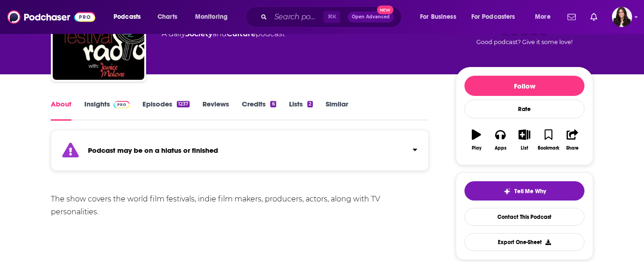 The height and width of the screenshot is (262, 644). I want to click on div: 6, so click(273, 104).